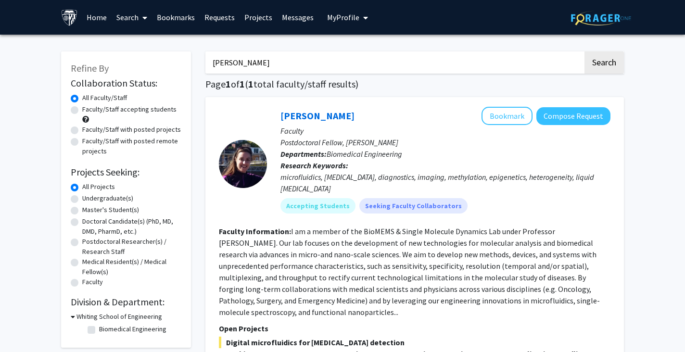  Describe the element at coordinates (604, 63) in the screenshot. I see `button: Search` at that location.